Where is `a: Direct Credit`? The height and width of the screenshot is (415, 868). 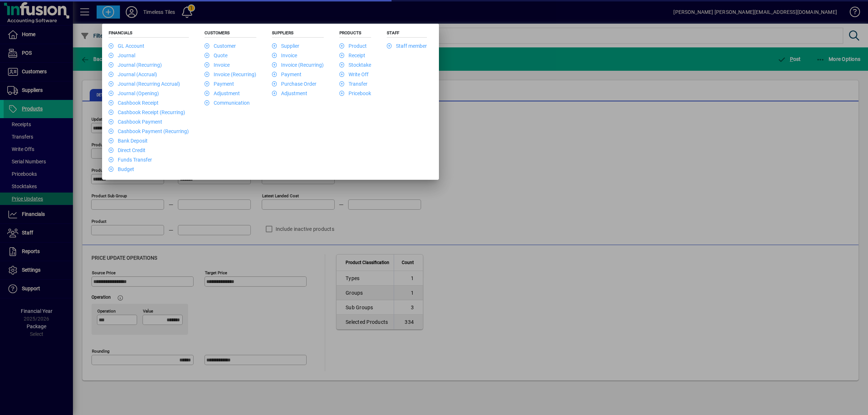
a: Direct Credit is located at coordinates (127, 150).